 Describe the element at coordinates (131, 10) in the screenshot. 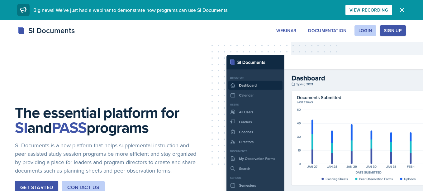

I see `span: Big news! We've just had a webinar to demonstrate how programs can use SI Documents.` at that location.